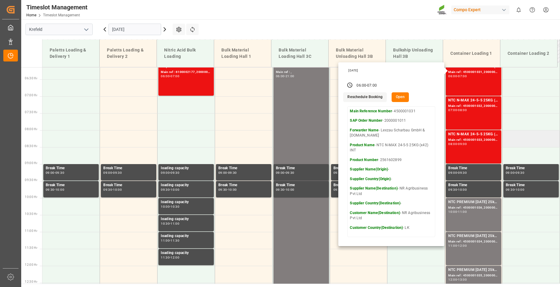 The width and height of the screenshot is (560, 287). What do you see at coordinates (471, 53) in the screenshot?
I see `div: Container Loading 1` at bounding box center [471, 53].